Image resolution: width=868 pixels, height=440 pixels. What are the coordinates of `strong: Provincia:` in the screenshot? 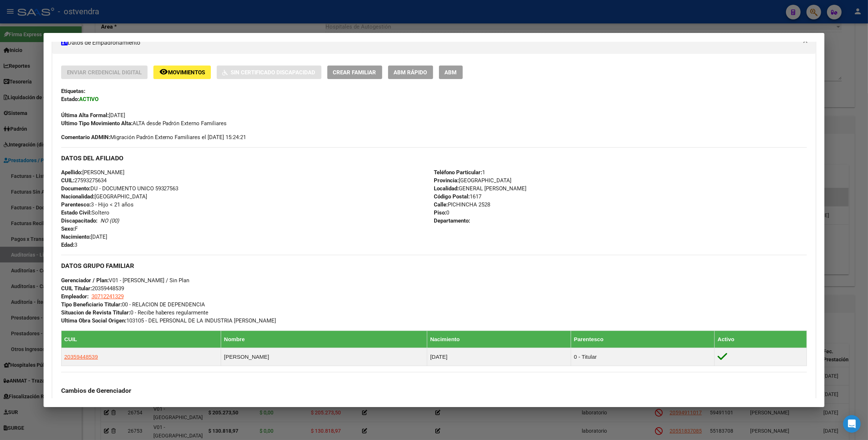 It's located at (446, 181).